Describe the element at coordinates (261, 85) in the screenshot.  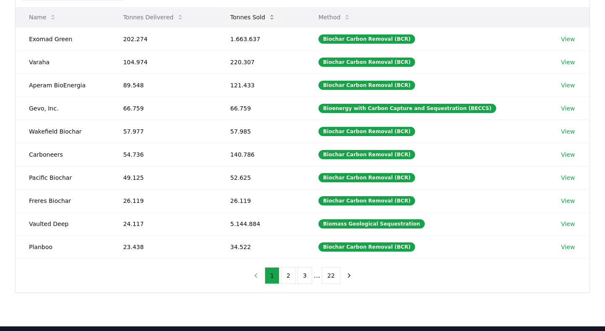
I see `td: 121.433` at that location.